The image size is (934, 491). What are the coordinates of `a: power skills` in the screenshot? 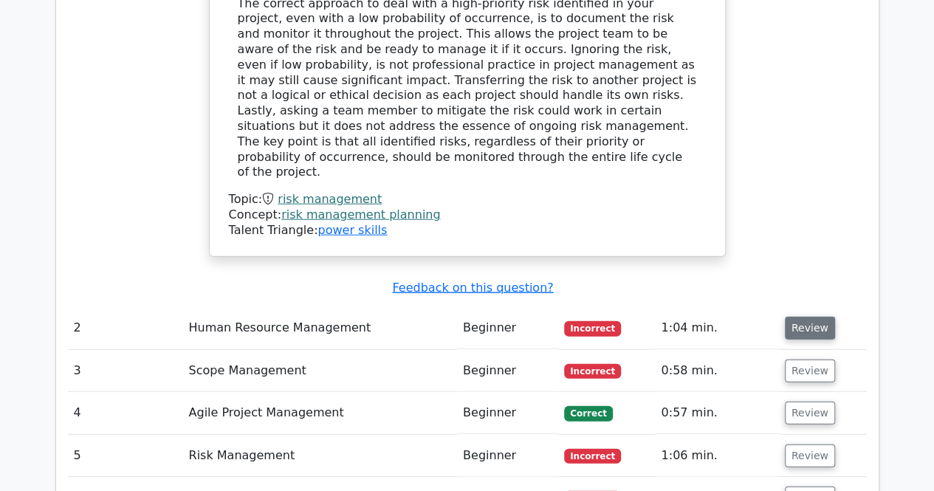 It's located at (352, 230).